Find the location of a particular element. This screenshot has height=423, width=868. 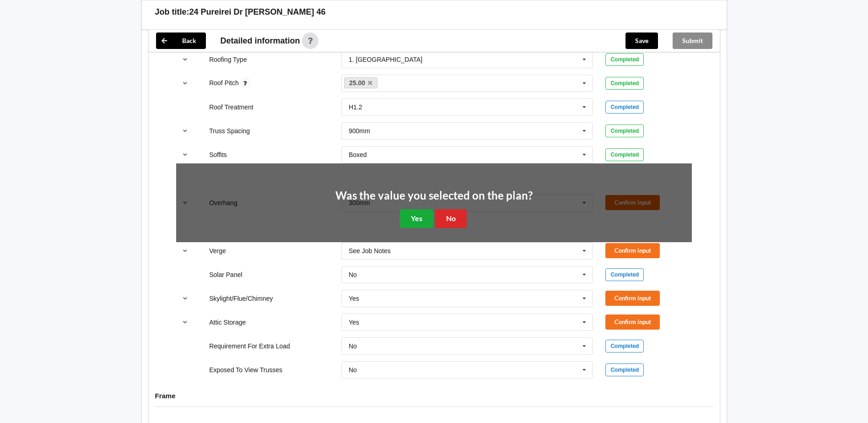

label: Roof Treatment is located at coordinates (231, 107).